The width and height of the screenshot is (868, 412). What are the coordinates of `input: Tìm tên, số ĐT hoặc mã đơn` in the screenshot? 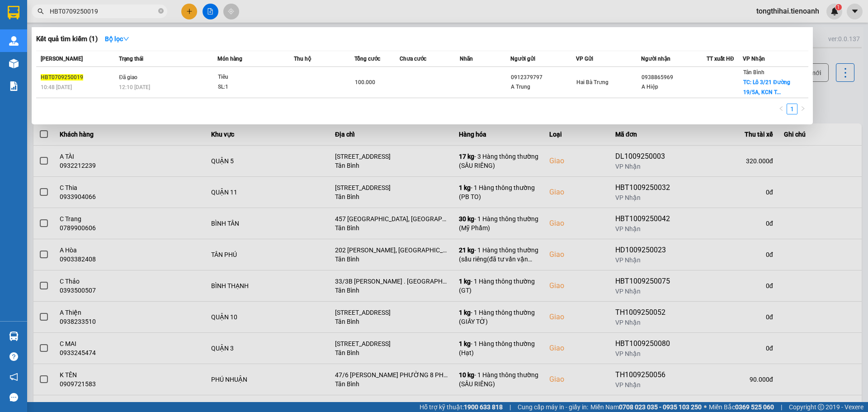 It's located at (103, 11).